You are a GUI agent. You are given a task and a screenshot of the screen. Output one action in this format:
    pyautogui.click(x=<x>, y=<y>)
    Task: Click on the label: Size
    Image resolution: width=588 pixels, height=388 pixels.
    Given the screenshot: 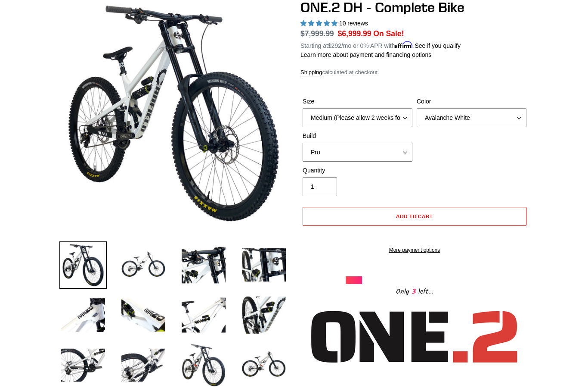 What is the action you would take?
    pyautogui.click(x=357, y=101)
    